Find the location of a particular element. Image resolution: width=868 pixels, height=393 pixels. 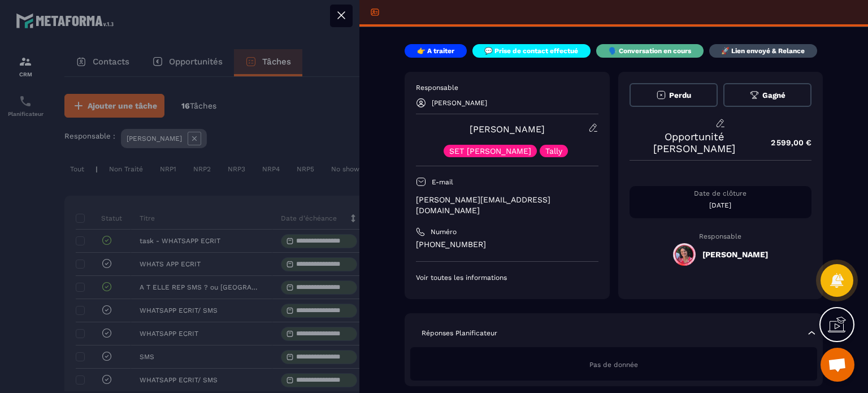

p: Date de clôture is located at coordinates (721, 194).